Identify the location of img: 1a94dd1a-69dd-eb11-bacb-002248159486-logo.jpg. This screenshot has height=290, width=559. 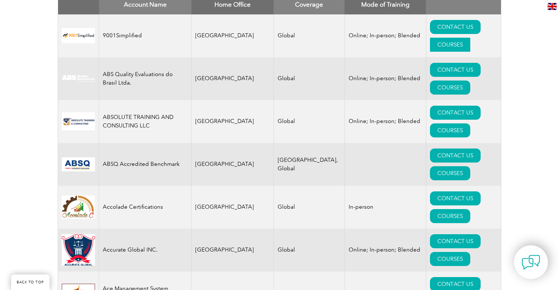
(78, 207).